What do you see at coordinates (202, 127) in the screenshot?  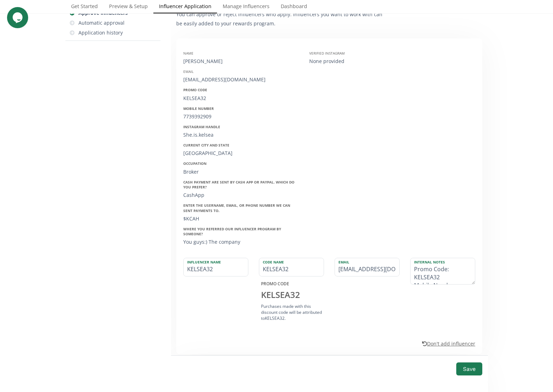 I see `strong: Instagram Handle` at bounding box center [202, 127].